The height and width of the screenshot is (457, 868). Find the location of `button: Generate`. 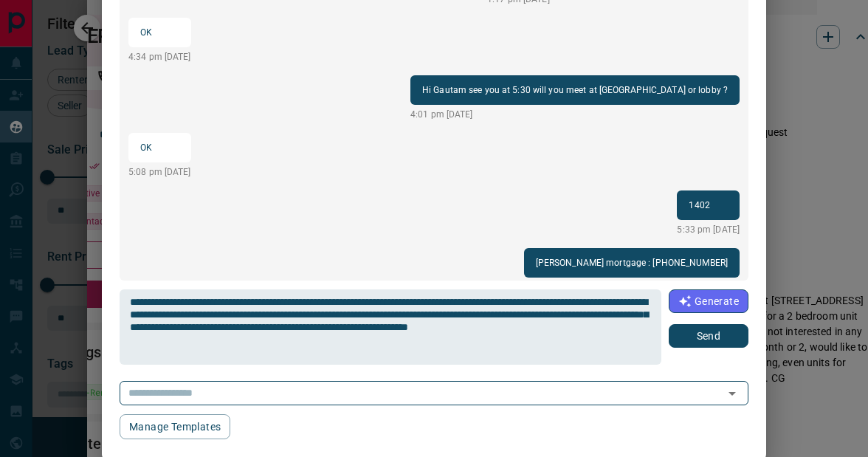

button: Generate is located at coordinates (708, 302).